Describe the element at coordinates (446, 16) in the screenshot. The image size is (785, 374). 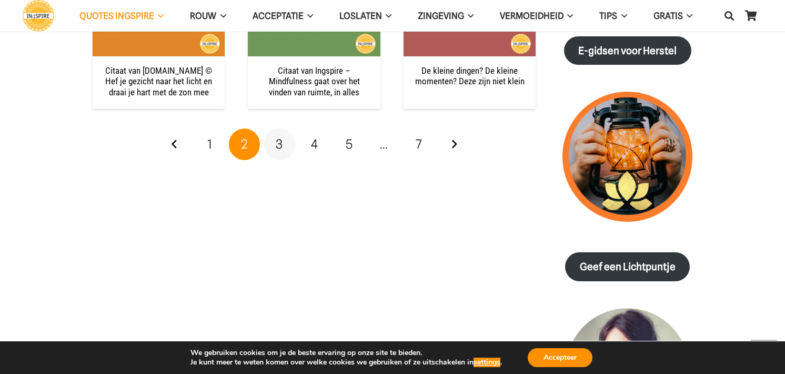
I see `a: ZingevingZingeving Menu` at that location.